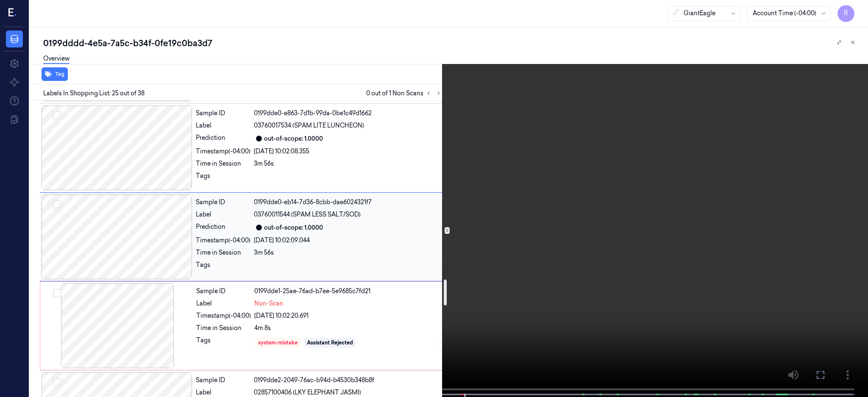 This screenshot has width=868, height=397. Describe the element at coordinates (309, 126) in the screenshot. I see `span: 03760017534 (SPAM LITE LUNCHEON)` at that location.